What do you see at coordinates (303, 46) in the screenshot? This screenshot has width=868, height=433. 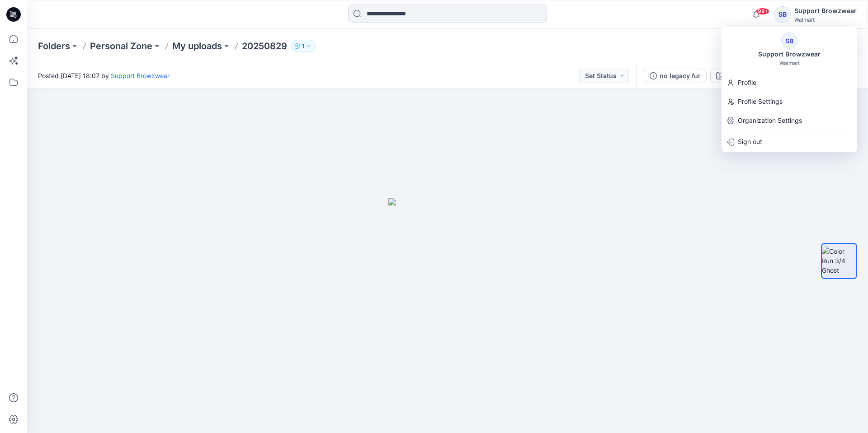 I see `button: 1` at bounding box center [303, 46].